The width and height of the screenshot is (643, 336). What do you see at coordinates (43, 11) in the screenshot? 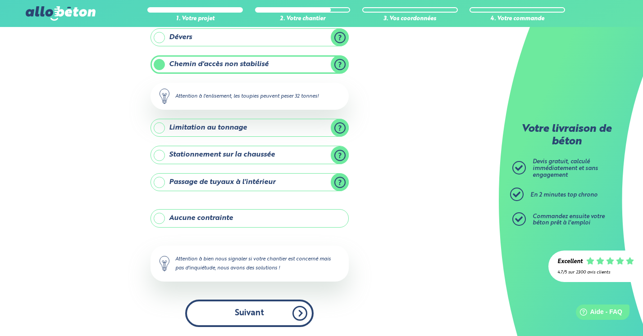
I see `span: Aide - FAQ` at bounding box center [43, 11].